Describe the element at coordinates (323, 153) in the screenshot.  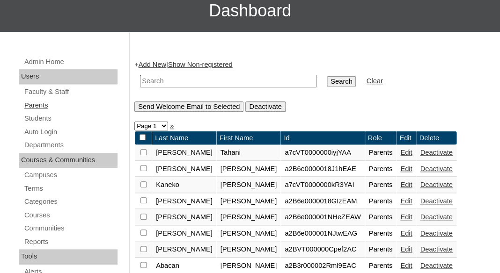
I see `td: a7cVT0000000iyjYAA` at that location.